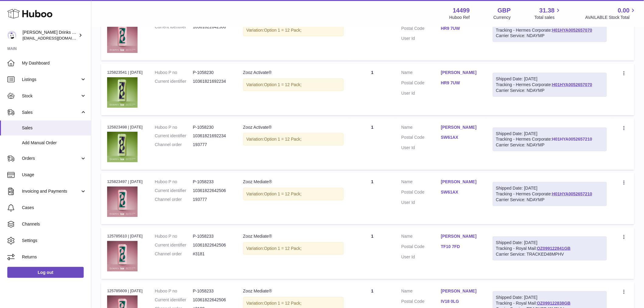  What do you see at coordinates (54, 240) in the screenshot?
I see `span: Settings` at bounding box center [54, 240].